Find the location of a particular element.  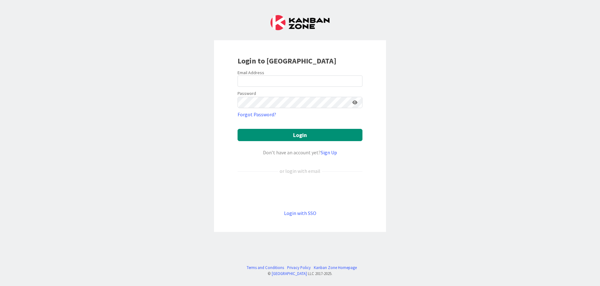

label: Email Address is located at coordinates (251, 73).